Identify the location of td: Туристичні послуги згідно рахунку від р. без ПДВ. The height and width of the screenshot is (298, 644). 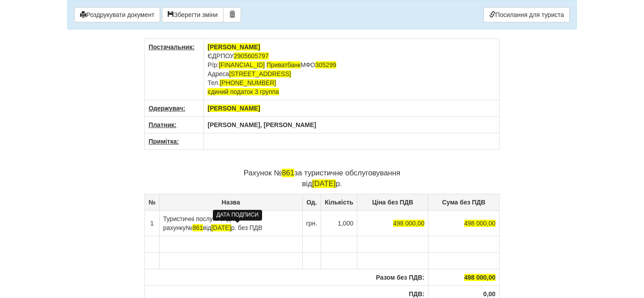
(231, 223).